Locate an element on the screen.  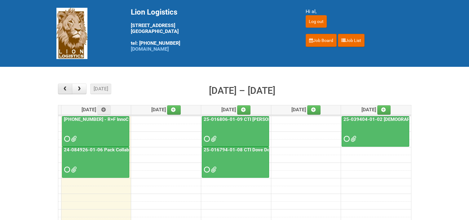
a: Lion Logistics is located at coordinates (72, 33).